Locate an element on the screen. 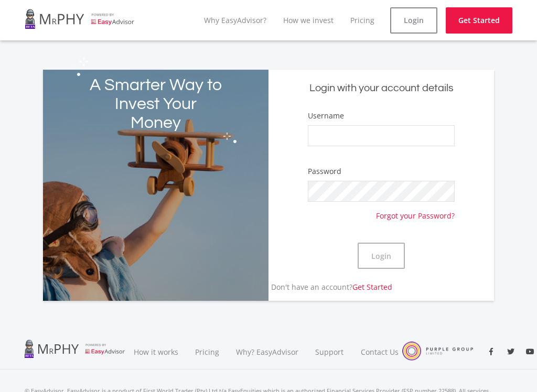 This screenshot has height=392, width=537. h5: Login with your account details is located at coordinates (382, 88).